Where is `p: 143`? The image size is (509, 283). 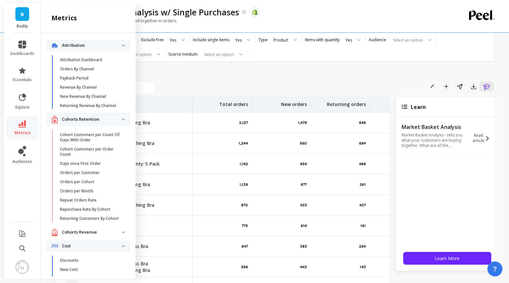
p: 143 is located at coordinates (363, 267).